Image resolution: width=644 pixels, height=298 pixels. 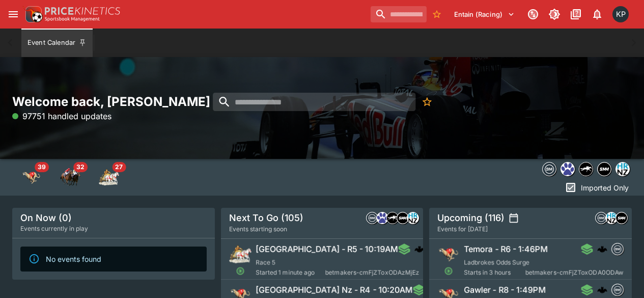 I want to click on h5: Upcoming (116), so click(x=471, y=217).